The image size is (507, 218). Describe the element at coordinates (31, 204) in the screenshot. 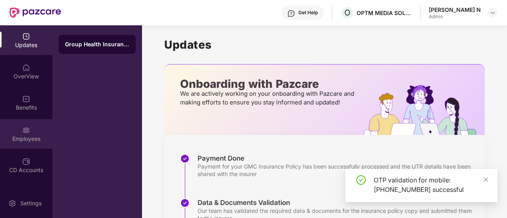

I see `div: Settings` at that location.